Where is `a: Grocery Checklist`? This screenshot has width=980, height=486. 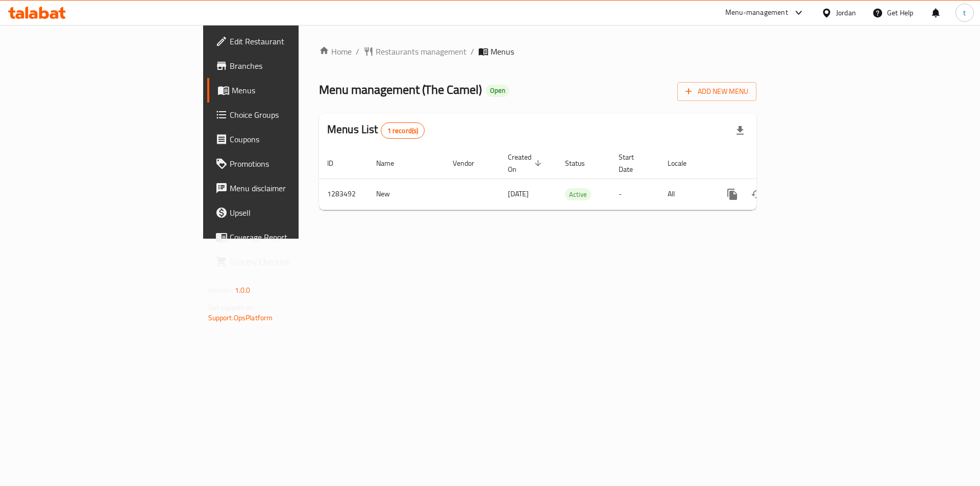 a: Grocery Checklist is located at coordinates (287, 262).